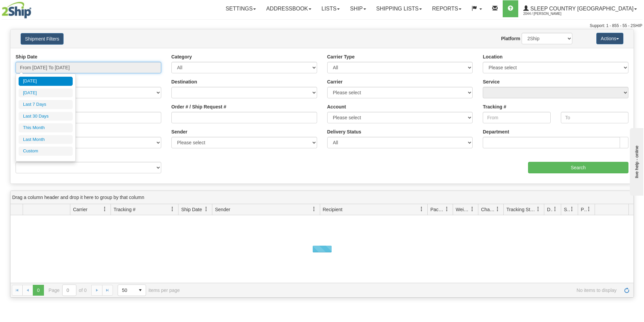 The width and height of the screenshot is (644, 322). I want to click on span: select, so click(141, 290).